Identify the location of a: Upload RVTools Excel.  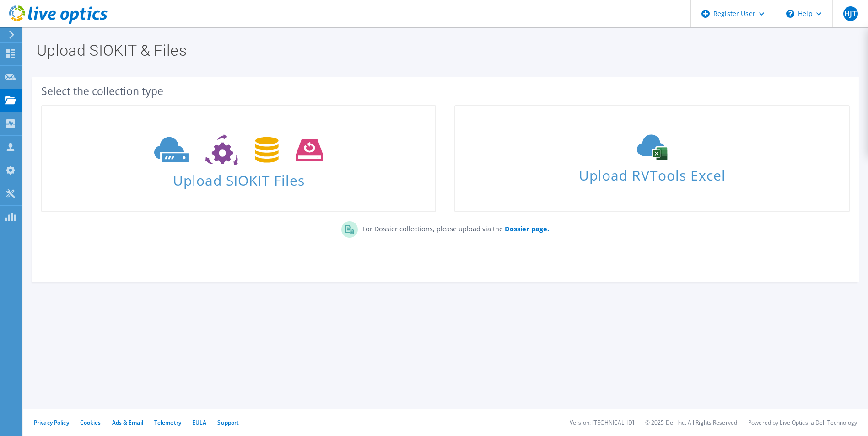
(651, 158).